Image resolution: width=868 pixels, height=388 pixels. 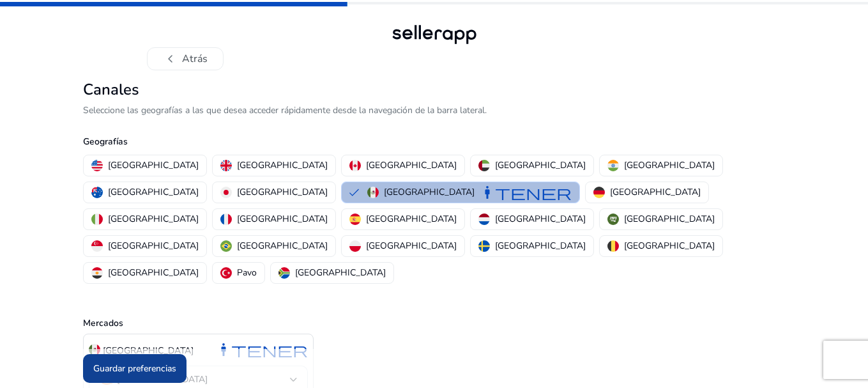 What do you see at coordinates (484, 246) in the screenshot?
I see `img: se.svg` at bounding box center [484, 246].